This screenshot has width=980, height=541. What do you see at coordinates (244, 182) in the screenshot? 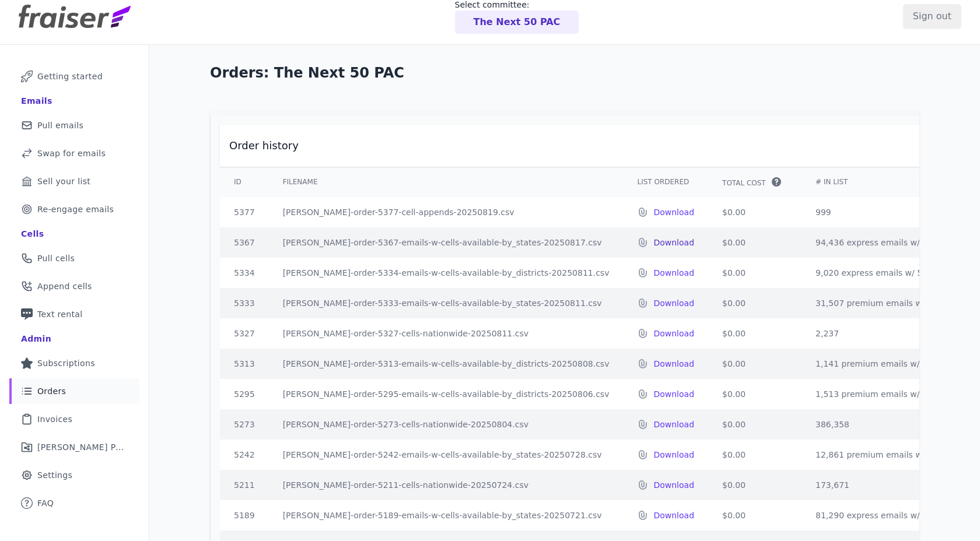
I see `th: ID` at bounding box center [244, 182].